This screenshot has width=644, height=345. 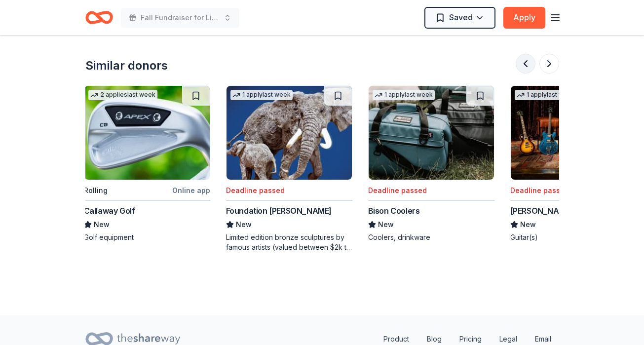 What do you see at coordinates (574, 133) in the screenshot?
I see `img: Image for Gibson` at bounding box center [574, 133].